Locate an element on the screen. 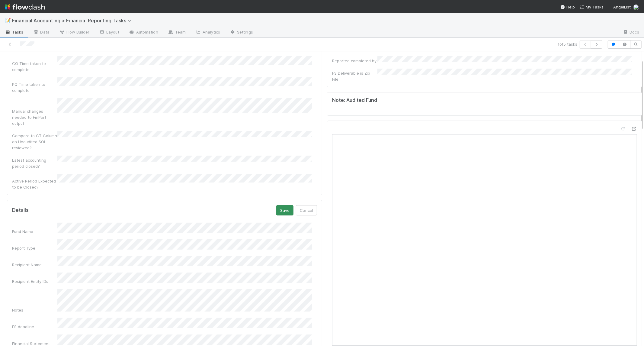 The width and height of the screenshot is (644, 346). span: 1 of 5 tasks is located at coordinates (567, 44).